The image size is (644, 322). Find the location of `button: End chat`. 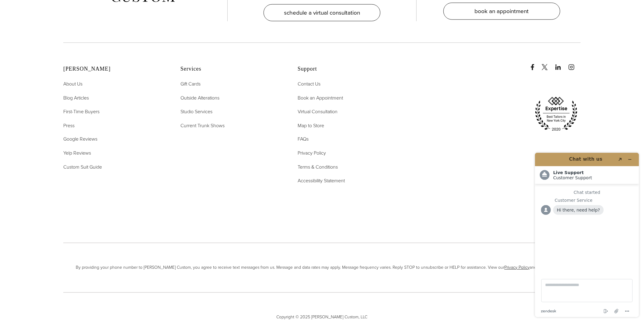

button: End chat is located at coordinates (76, 164).